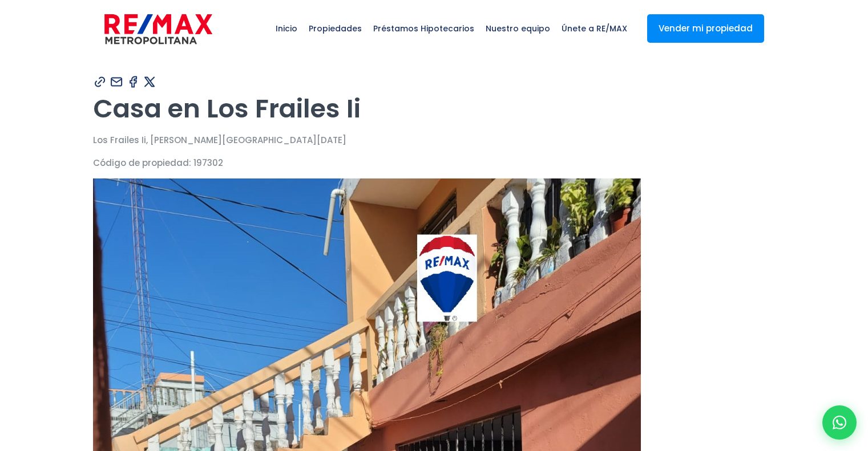  What do you see at coordinates (286, 29) in the screenshot?
I see `span: Inicio` at bounding box center [286, 29].